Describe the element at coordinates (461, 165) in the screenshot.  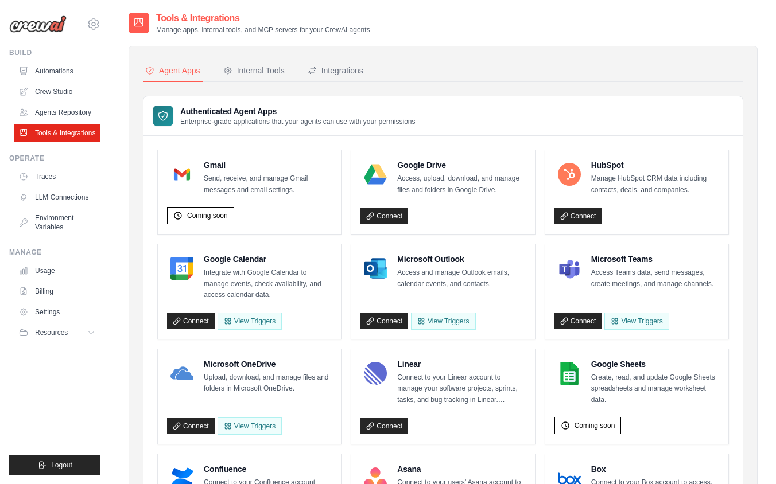
I see `h4: Google Drive` at that location.